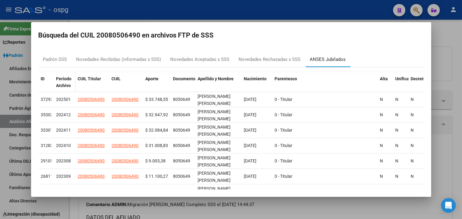 The width and height of the screenshot is (462, 219). Describe the element at coordinates (407, 79) in the screenshot. I see `span: Unificacion` at that location.